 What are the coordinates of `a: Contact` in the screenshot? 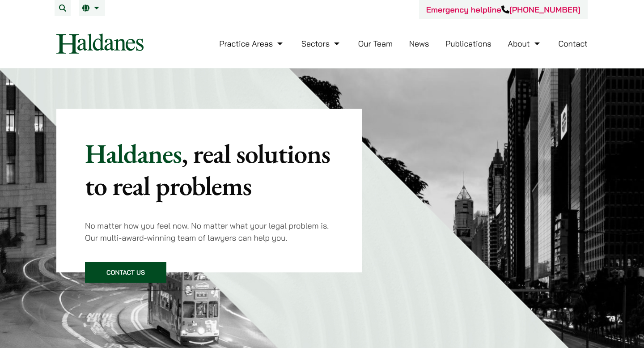 It's located at (573, 43).